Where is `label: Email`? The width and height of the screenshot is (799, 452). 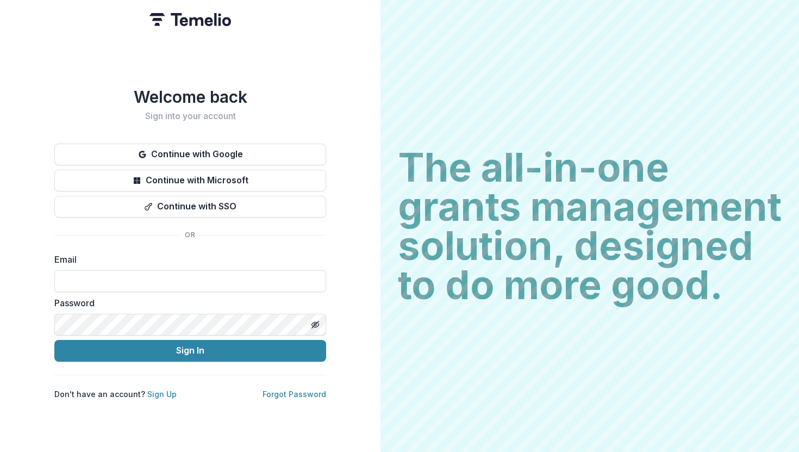
label: Email is located at coordinates (187, 259).